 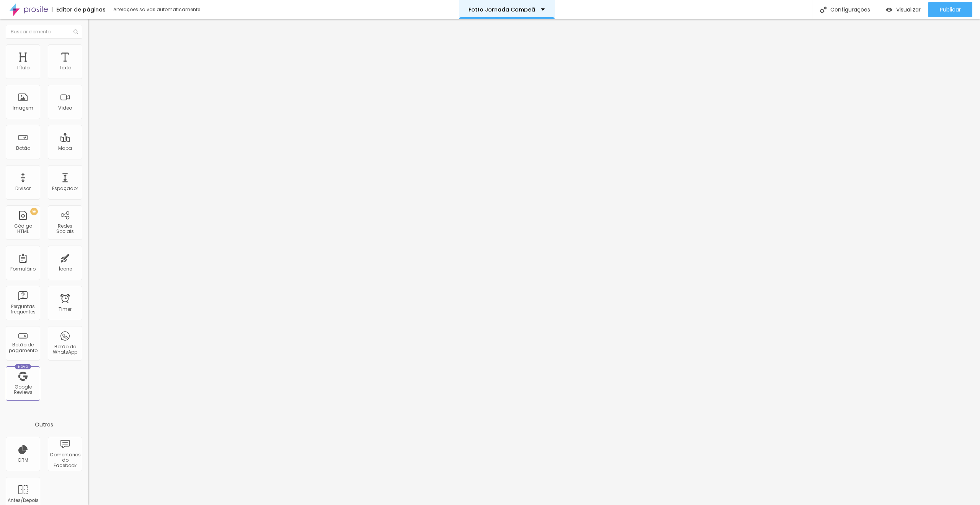 I want to click on input: Buscar elemento, so click(x=44, y=32).